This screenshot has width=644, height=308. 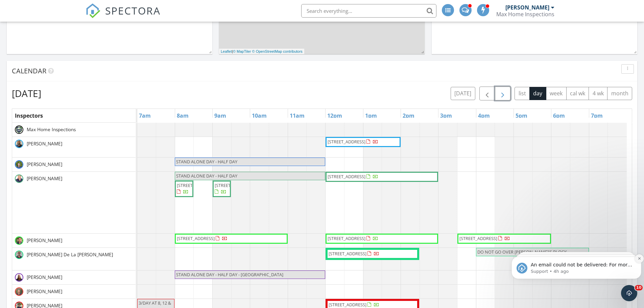 What do you see at coordinates (68, 25) in the screenshot?
I see `div: message notification from Support, 4h ago. An email could not be delivered: For more information,...` at bounding box center [68, 25].